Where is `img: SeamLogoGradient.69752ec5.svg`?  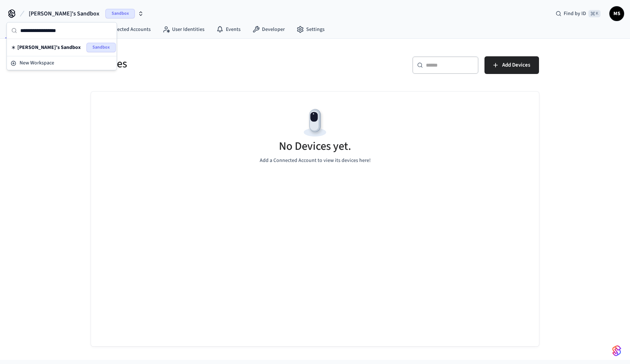 img: SeamLogoGradient.69752ec5.svg is located at coordinates (617, 351).